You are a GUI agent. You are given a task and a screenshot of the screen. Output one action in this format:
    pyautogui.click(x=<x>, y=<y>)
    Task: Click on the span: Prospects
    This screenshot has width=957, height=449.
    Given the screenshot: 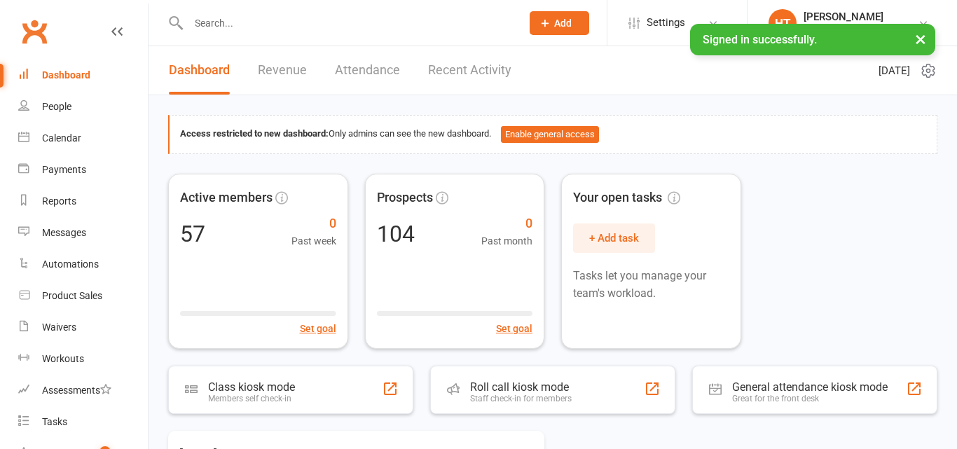 What is the action you would take?
    pyautogui.click(x=405, y=198)
    